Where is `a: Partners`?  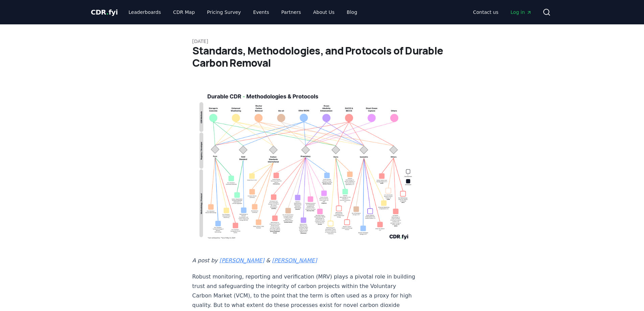 a: Partners is located at coordinates (291, 12).